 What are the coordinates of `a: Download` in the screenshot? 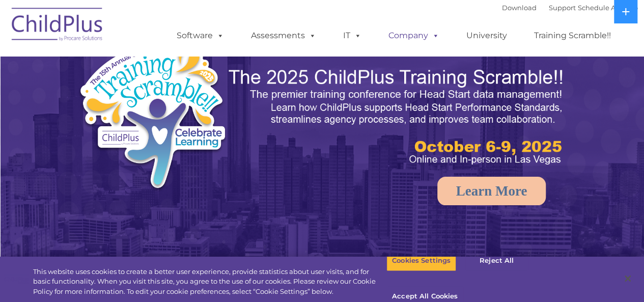 It's located at (520, 8).